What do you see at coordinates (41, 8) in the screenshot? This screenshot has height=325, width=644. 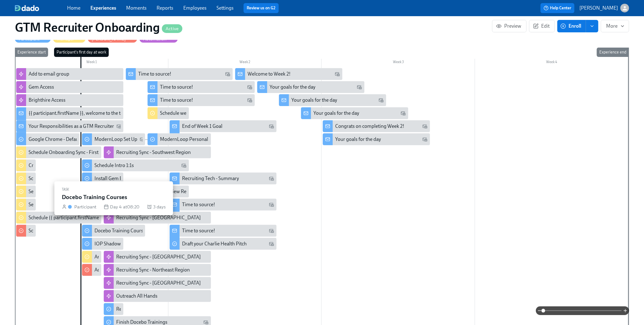 I see `a: dado` at bounding box center [41, 8].